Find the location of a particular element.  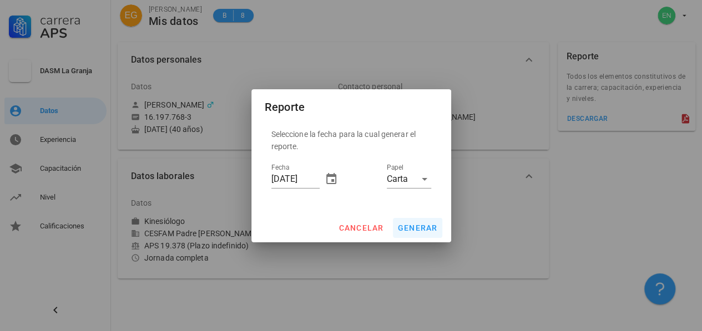

div: Reporte is located at coordinates (285, 107).